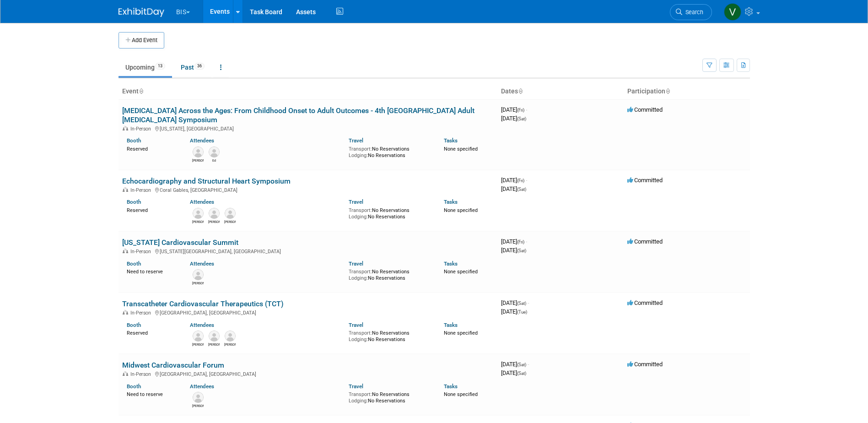 This screenshot has height=423, width=868. I want to click on a: Search, so click(691, 12).